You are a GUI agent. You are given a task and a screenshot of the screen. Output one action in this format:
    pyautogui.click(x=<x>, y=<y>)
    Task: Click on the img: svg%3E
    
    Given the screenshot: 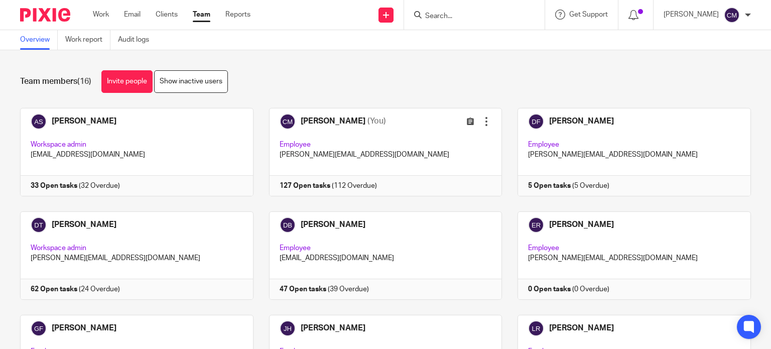 What is the action you would take?
    pyautogui.click(x=732, y=15)
    